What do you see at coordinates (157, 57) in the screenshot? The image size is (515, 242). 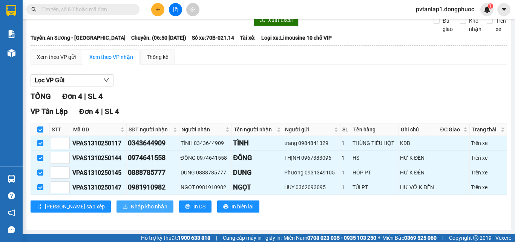 I see `div: Thống kê` at bounding box center [157, 57].